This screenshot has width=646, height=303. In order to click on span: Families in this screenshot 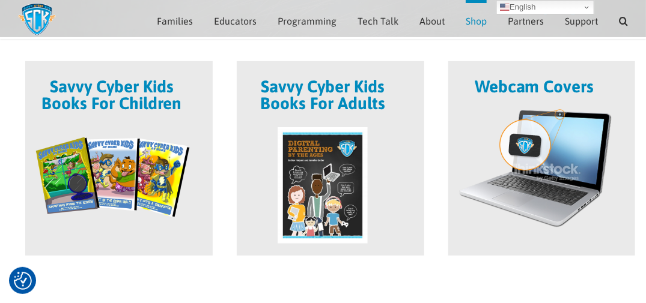, I will do `click(175, 21)`.